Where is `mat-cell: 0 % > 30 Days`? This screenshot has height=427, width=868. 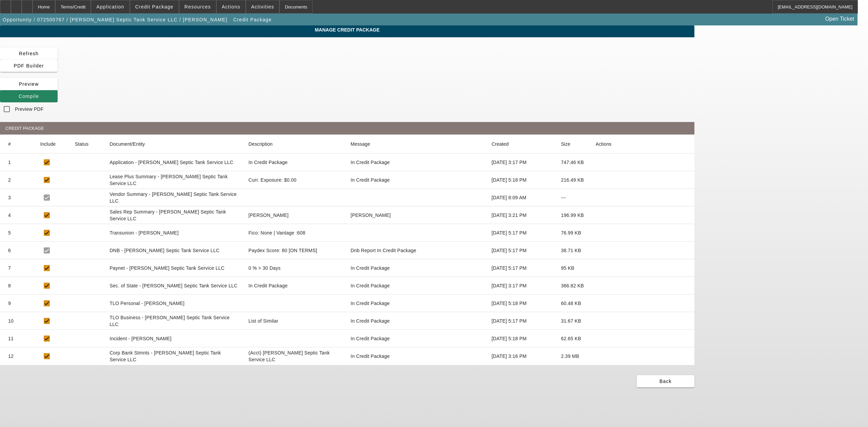 mat-cell: 0 % > 30 Days is located at coordinates (295, 268).